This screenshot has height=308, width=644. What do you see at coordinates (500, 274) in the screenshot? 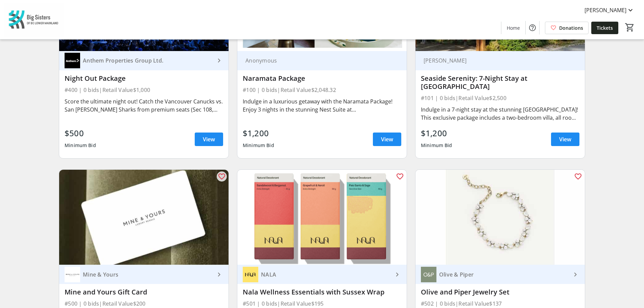
I see `a: Olive & PiperOlive & Piper` at bounding box center [500, 274].